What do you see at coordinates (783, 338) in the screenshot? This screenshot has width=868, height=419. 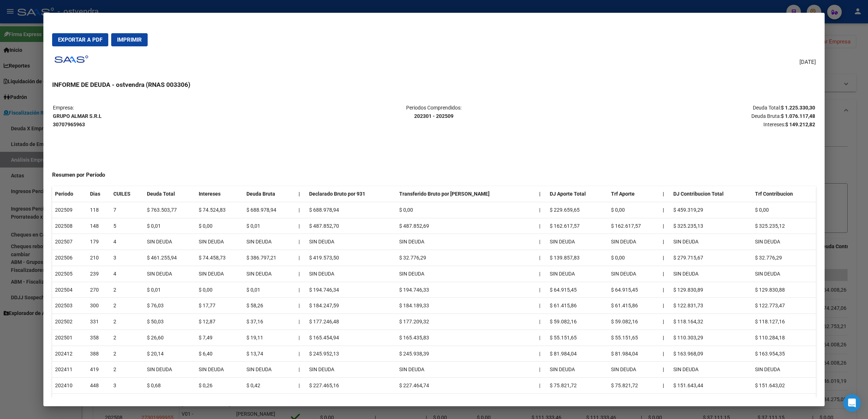 I see `td: $ 110.284,18` at bounding box center [783, 338].